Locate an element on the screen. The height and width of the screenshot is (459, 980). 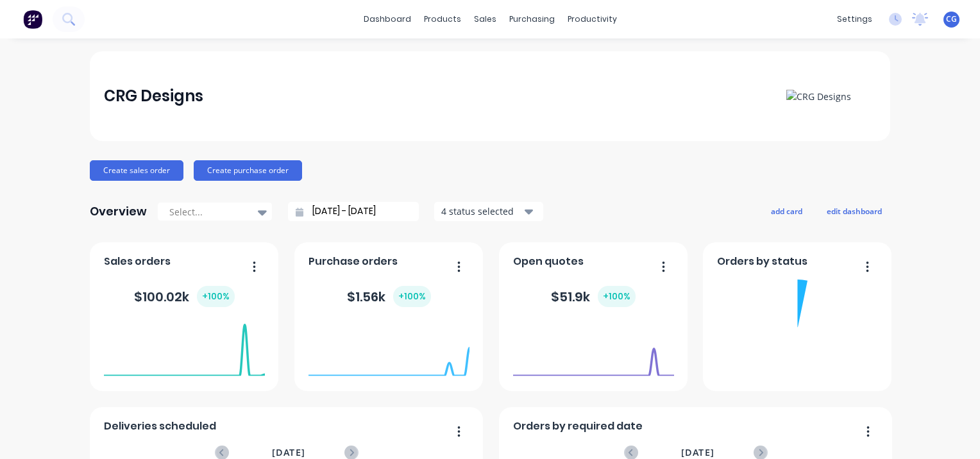
img: Factory is located at coordinates (32, 20).